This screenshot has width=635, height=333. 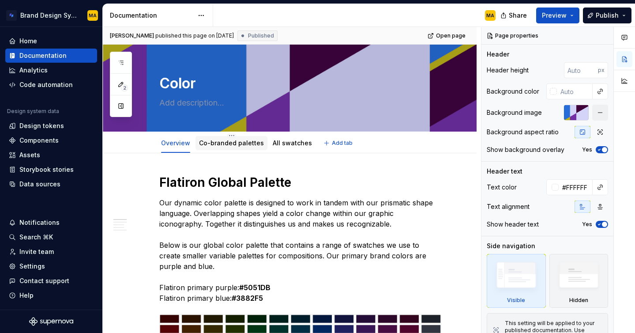 What do you see at coordinates (231, 142) in the screenshot?
I see `a: Co-branded palettes` at bounding box center [231, 142].